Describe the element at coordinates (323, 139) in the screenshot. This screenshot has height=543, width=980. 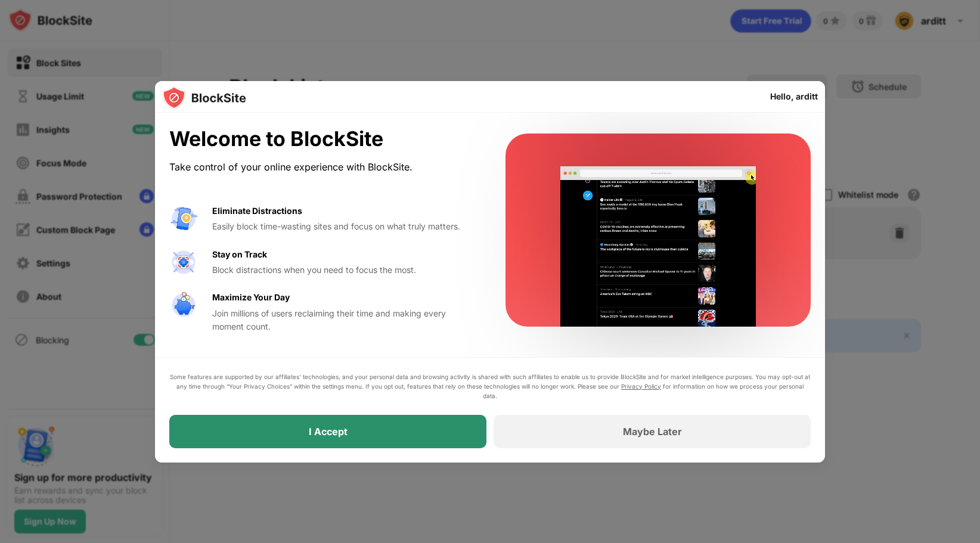
I see `div: Welcome to BlockSite` at that location.